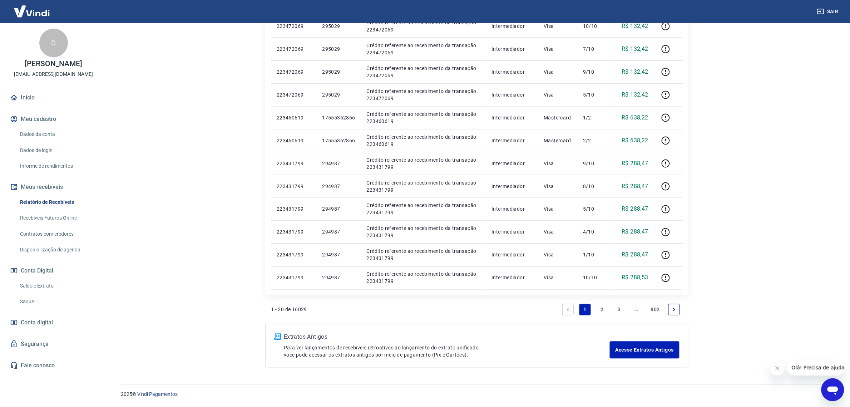 This screenshot has height=407, width=850. I want to click on button: Conta Digital, so click(53, 271).